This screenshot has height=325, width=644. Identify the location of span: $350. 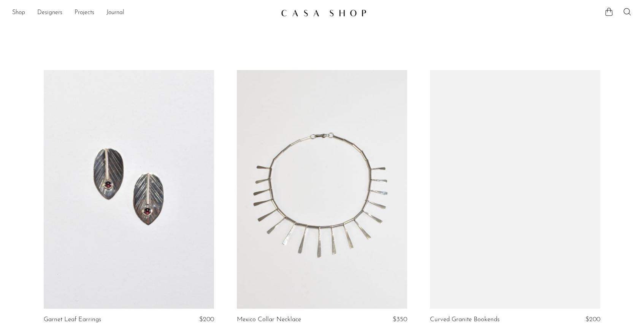
(400, 320).